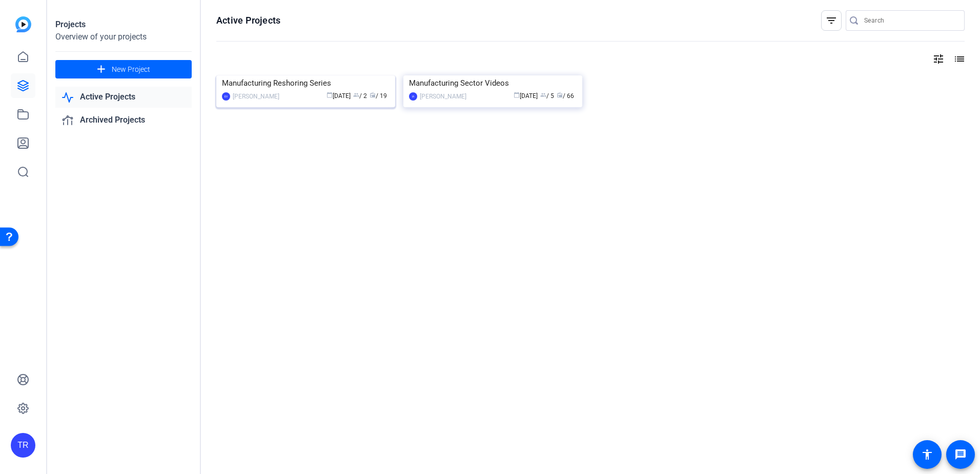 The height and width of the screenshot is (474, 980). Describe the element at coordinates (939, 59) in the screenshot. I see `mat-icon: tune` at that location.